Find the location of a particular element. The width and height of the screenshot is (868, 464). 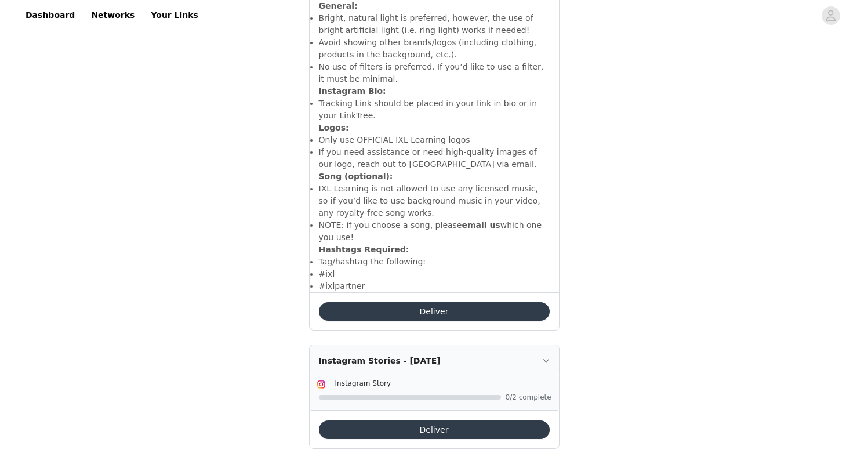

a: Networks is located at coordinates (113, 15).